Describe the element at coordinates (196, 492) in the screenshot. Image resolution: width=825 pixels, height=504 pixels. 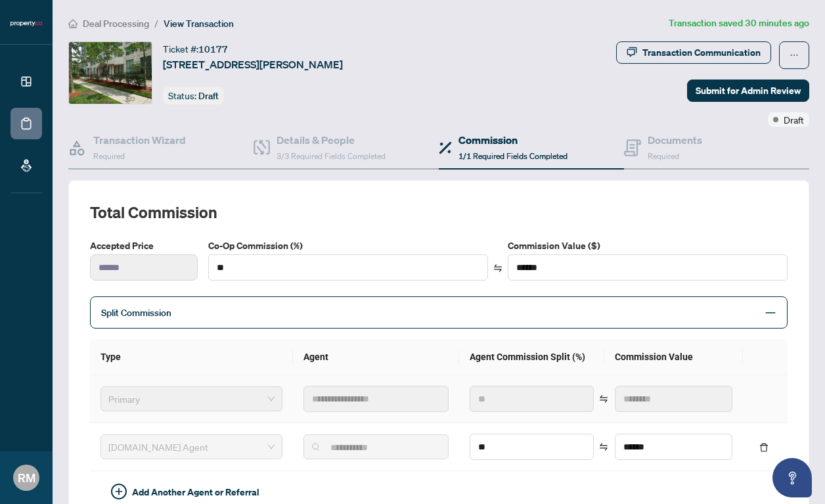
I see `span: Add Another Agent or Referral` at that location.